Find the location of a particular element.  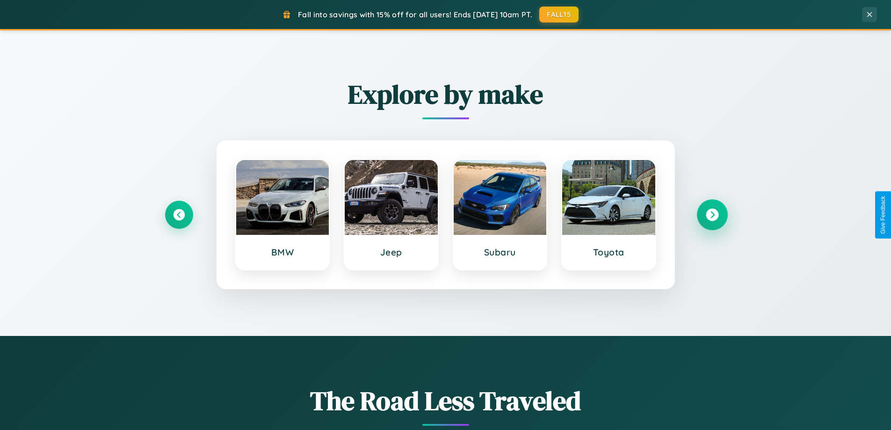

h3: Jeep is located at coordinates (391, 252).